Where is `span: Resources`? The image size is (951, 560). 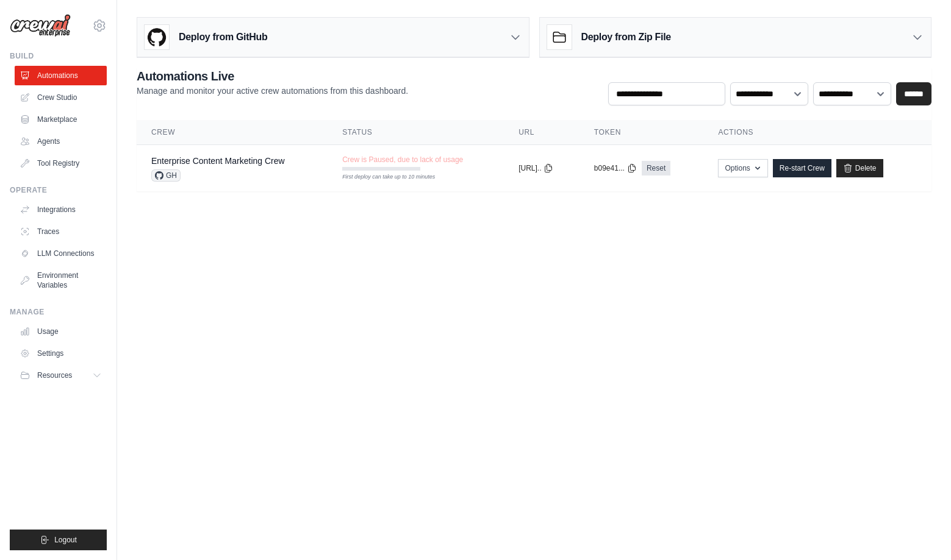 span: Resources is located at coordinates (54, 376).